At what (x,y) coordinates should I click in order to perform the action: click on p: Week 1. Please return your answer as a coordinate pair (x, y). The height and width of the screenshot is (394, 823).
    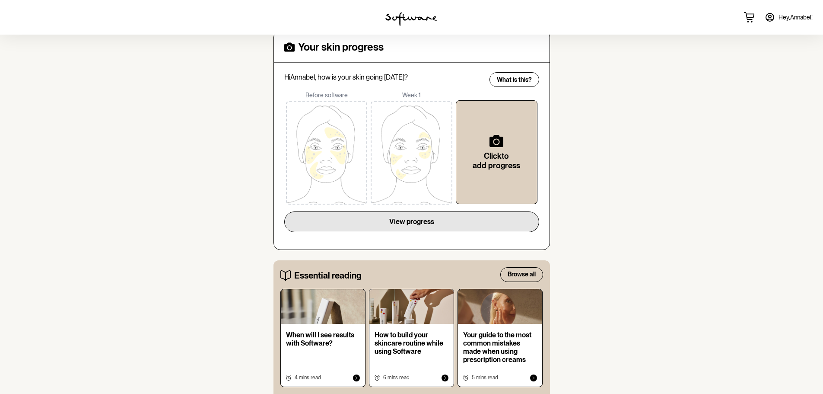
    Looking at the image, I should click on (411, 95).